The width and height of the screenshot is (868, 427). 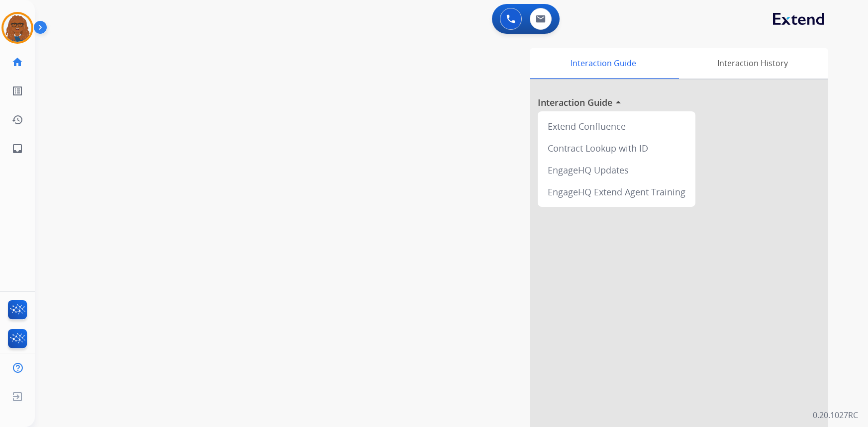 I want to click on mat-icon: inbox, so click(x=17, y=149).